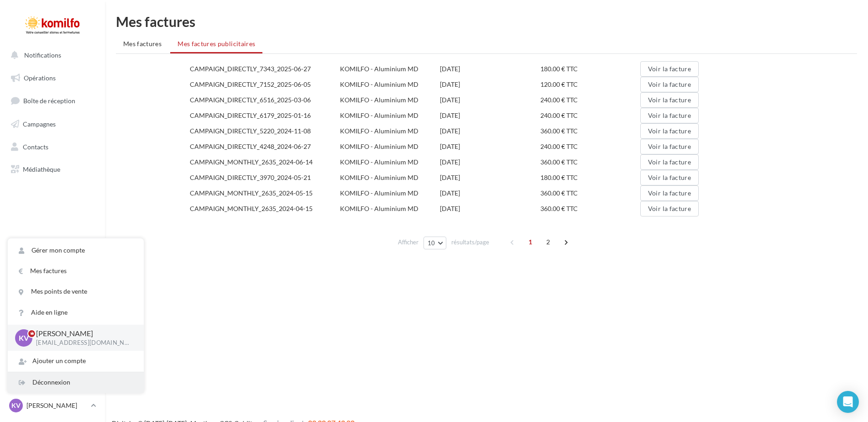  Describe the element at coordinates (435, 243) in the screenshot. I see `button: 10` at that location.